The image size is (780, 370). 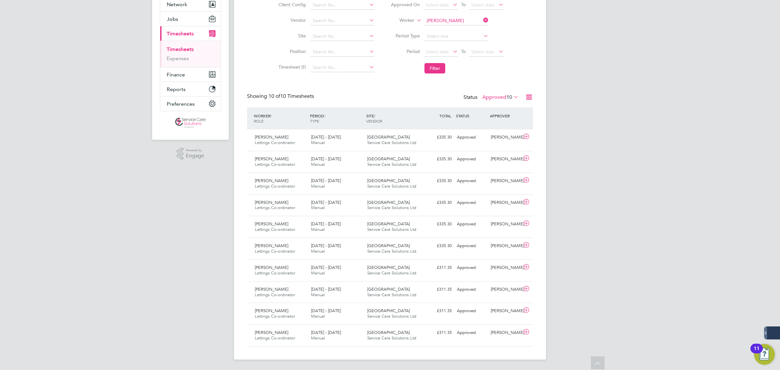 I want to click on label: Position, so click(x=291, y=51).